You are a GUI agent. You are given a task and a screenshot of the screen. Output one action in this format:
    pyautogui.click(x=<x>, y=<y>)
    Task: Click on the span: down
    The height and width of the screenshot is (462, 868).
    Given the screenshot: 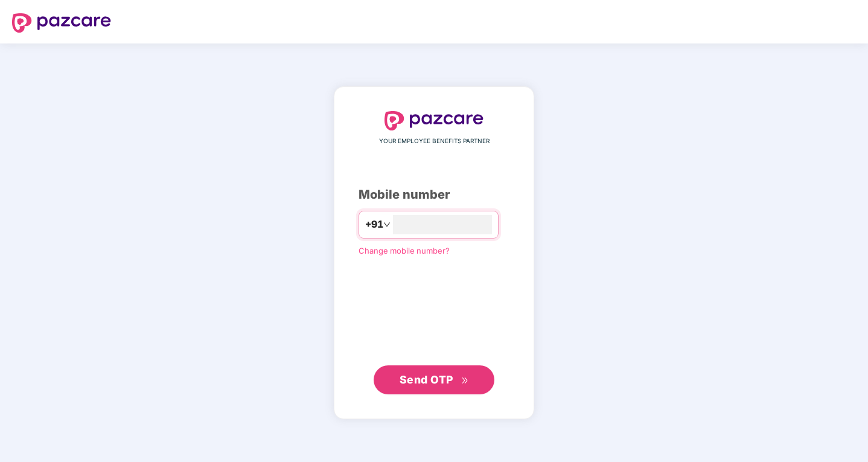 What is the action you would take?
    pyautogui.click(x=387, y=225)
    